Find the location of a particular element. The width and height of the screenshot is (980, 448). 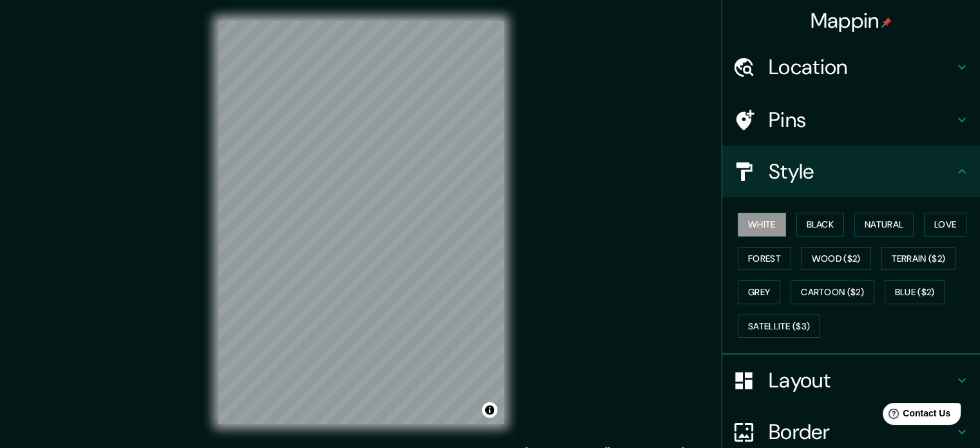

button: Black is located at coordinates (820, 224).